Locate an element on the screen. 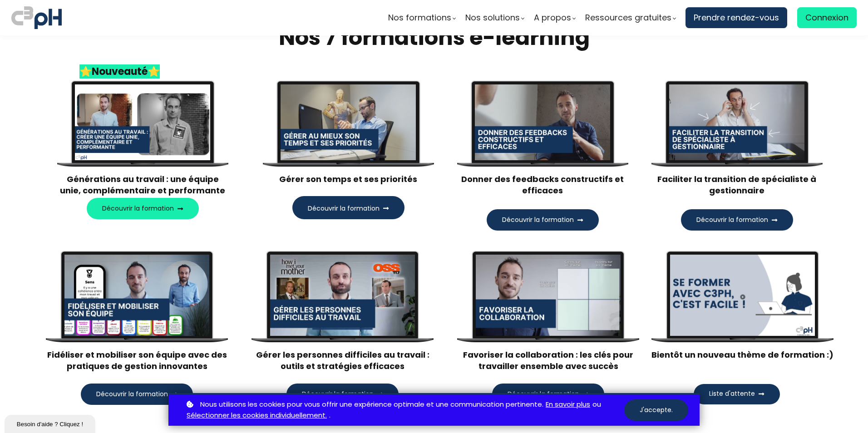 Image resolution: width=868 pixels, height=433 pixels. h3: Favoriser la collaboration : les clés pour travailler ensemble avec succès is located at coordinates (548, 360).